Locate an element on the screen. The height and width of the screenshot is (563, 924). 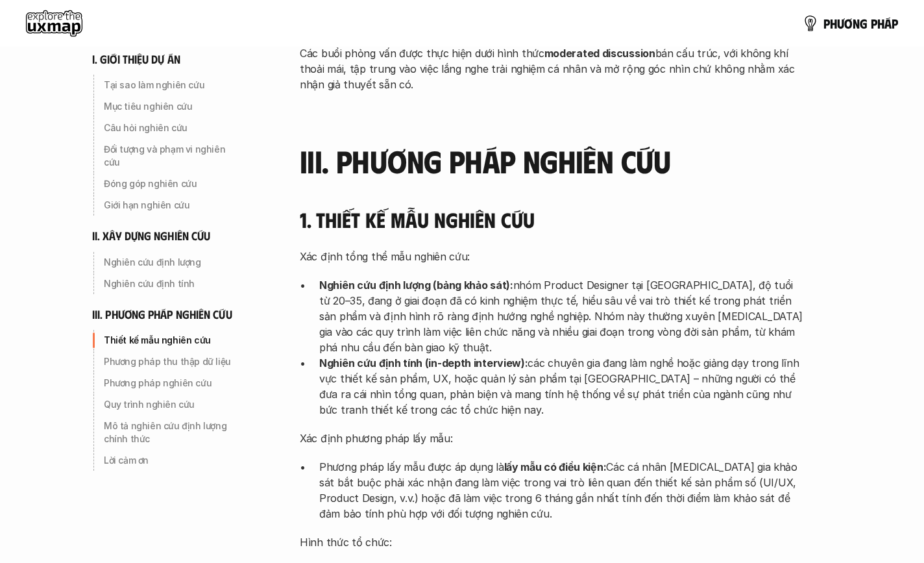
a: phươngpháp is located at coordinates (850, 23).